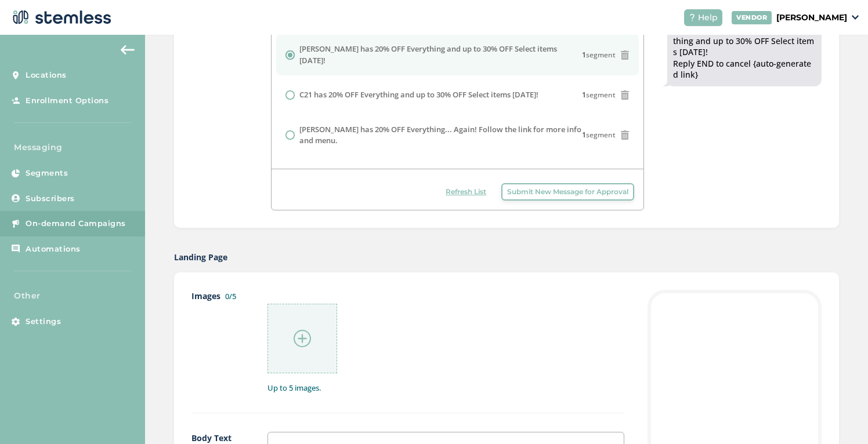 This screenshot has height=444, width=868. I want to click on button: Refresh List, so click(466, 192).